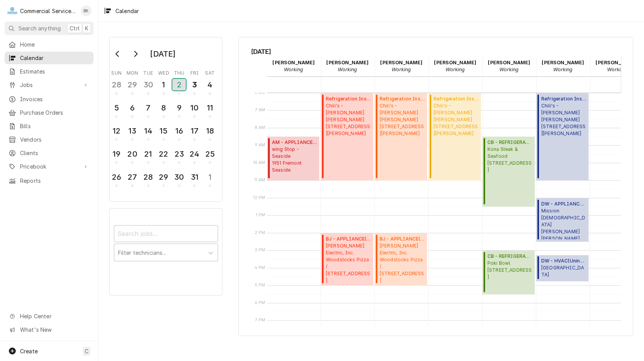  Describe the element at coordinates (86, 28) in the screenshot. I see `span: K` at that location.